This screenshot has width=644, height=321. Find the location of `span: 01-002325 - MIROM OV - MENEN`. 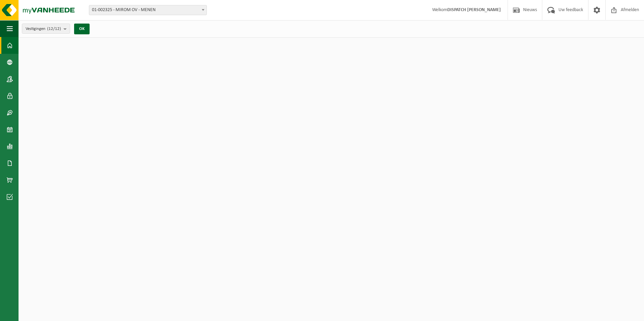

span: 01-002325 - MIROM OV - MENEN is located at coordinates (148, 10).